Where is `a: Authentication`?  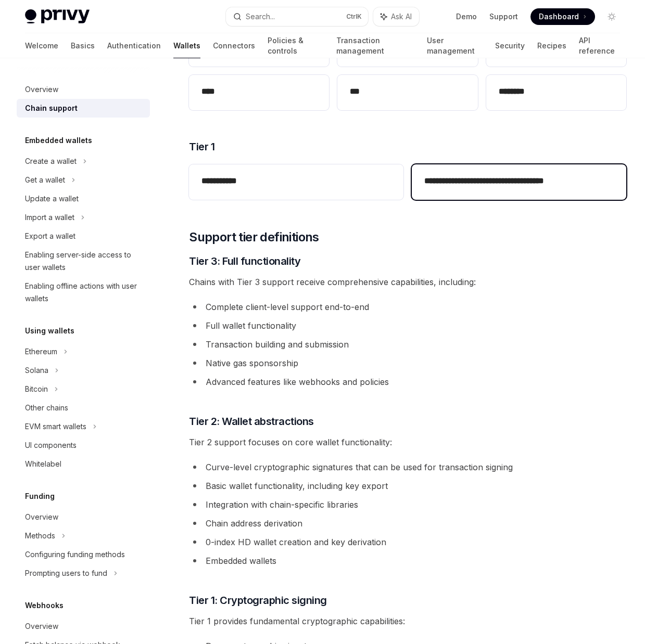 a: Authentication is located at coordinates (134, 46).